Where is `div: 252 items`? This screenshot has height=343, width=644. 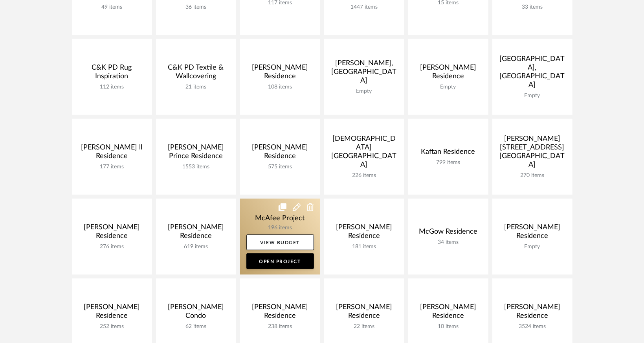 div: 252 items is located at coordinates (112, 327).